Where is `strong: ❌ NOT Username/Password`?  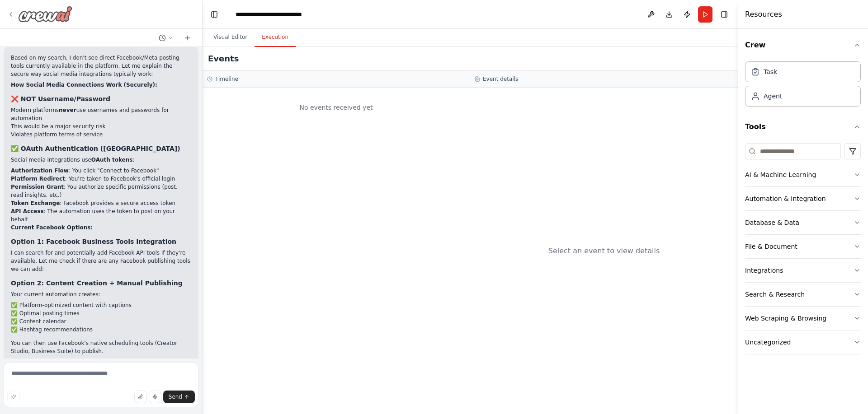 strong: ❌ NOT Username/Password is located at coordinates (60, 99).